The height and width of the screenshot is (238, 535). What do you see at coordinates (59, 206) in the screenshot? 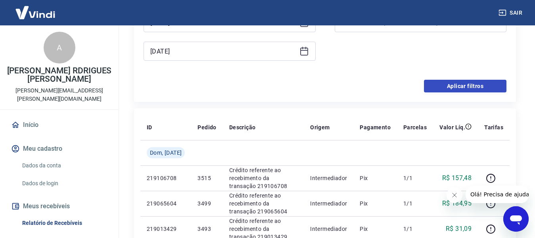
I see `button: Meus recebíveis` at bounding box center [59, 206].